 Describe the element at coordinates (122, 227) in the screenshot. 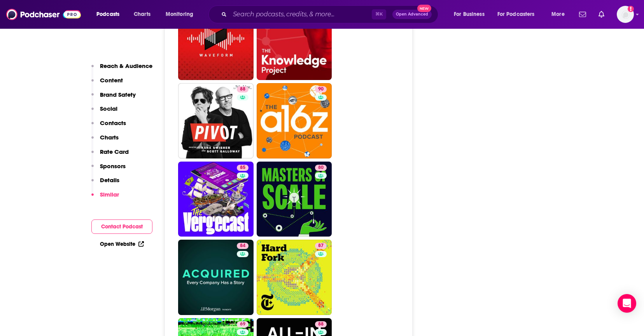

I see `button: Contact Podcast` at that location.